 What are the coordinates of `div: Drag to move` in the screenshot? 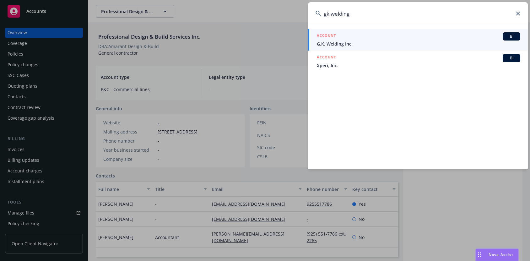 It's located at (479, 254).